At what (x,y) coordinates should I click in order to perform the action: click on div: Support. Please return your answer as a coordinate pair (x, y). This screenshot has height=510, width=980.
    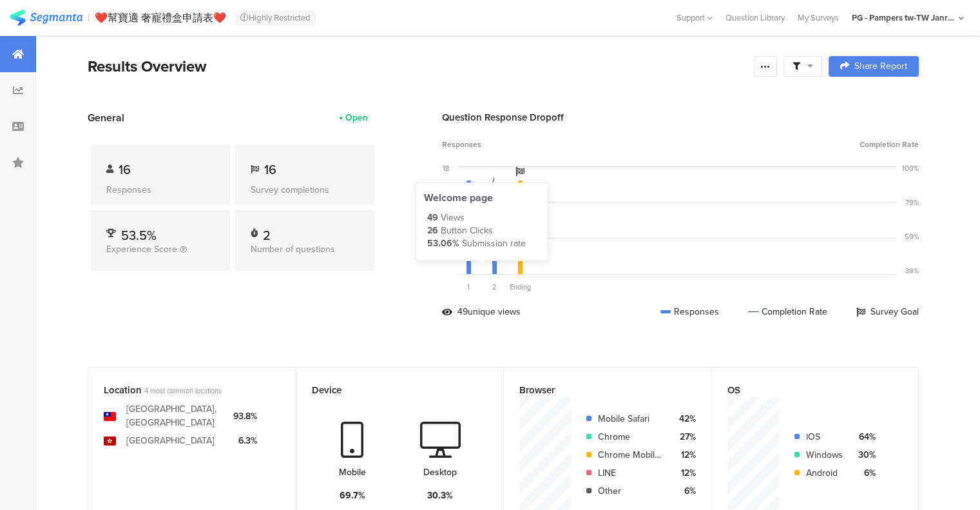
    Looking at the image, I should click on (694, 17).